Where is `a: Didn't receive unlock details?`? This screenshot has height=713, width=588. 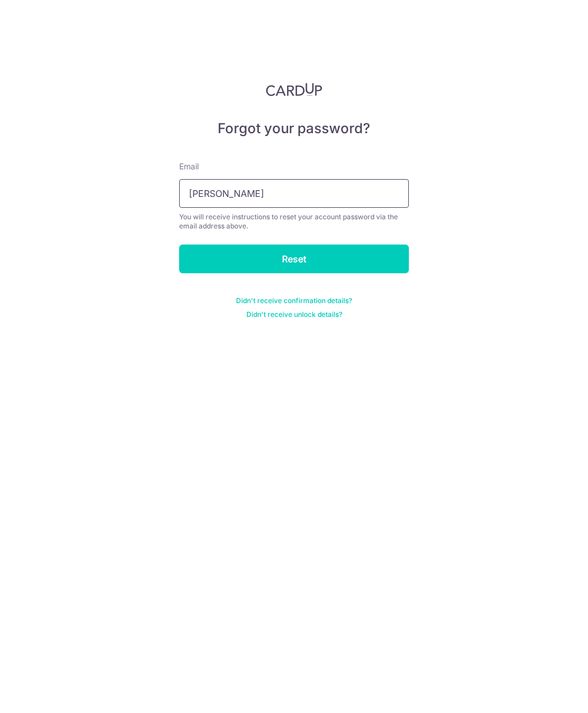 a: Didn't receive unlock details? is located at coordinates (294, 315).